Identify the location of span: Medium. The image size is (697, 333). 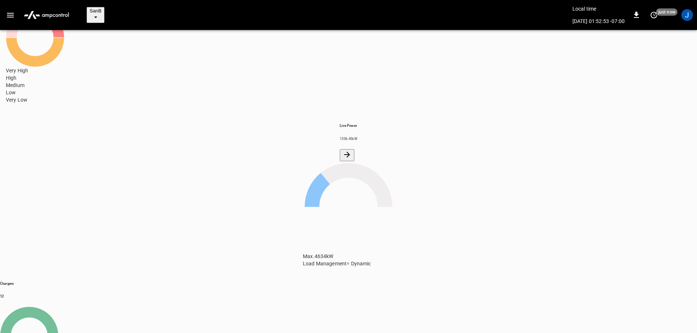
(15, 85).